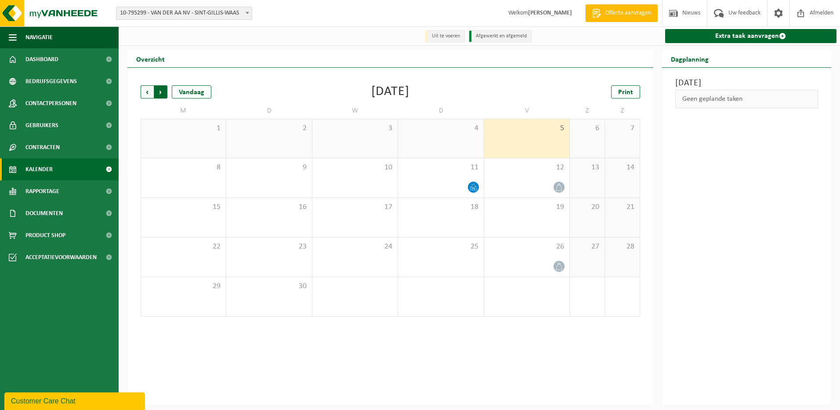 This screenshot has height=410, width=840. What do you see at coordinates (183, 167) in the screenshot?
I see `span: 8` at bounding box center [183, 167].